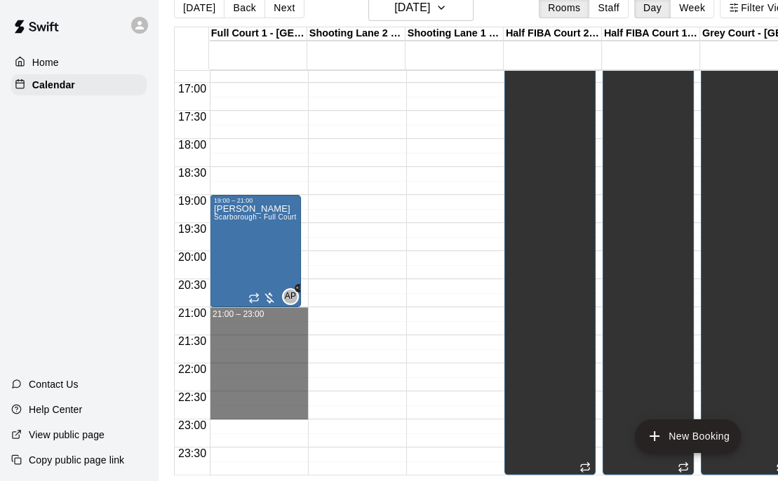  What do you see at coordinates (79, 62) in the screenshot?
I see `div: Home` at bounding box center [79, 62].